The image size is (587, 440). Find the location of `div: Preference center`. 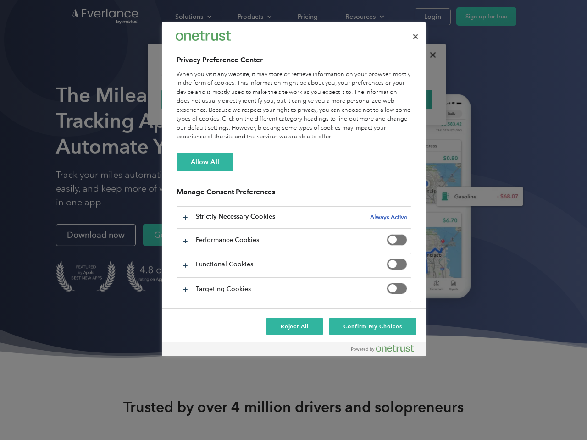

div: Preference center is located at coordinates (293, 189).